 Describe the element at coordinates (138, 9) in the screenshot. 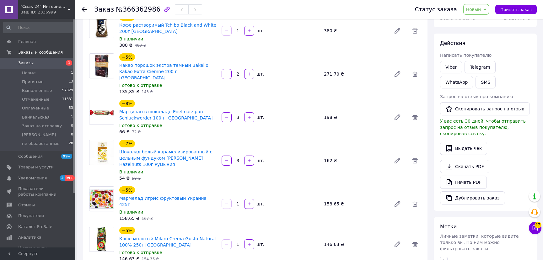

I see `span: №366362986` at that location.